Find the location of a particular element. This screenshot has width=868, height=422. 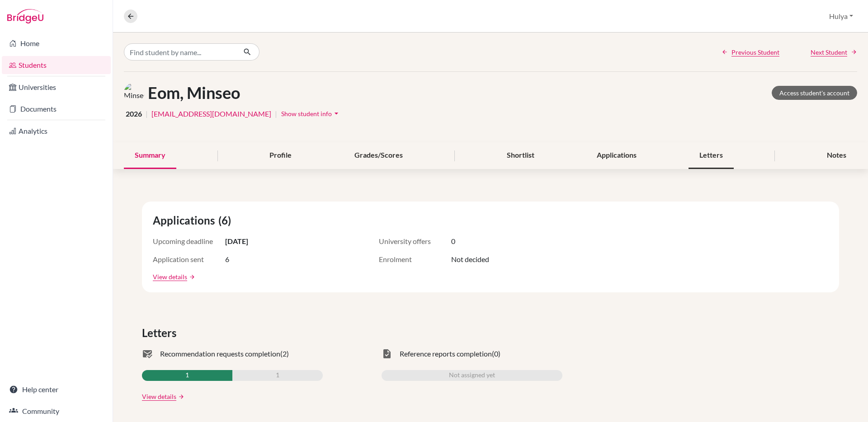

img: Bridge-U is located at coordinates (25, 16).